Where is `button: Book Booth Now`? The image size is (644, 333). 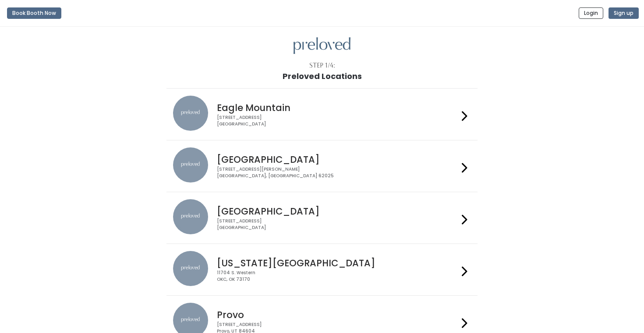
button: Book Booth Now is located at coordinates (34, 13).